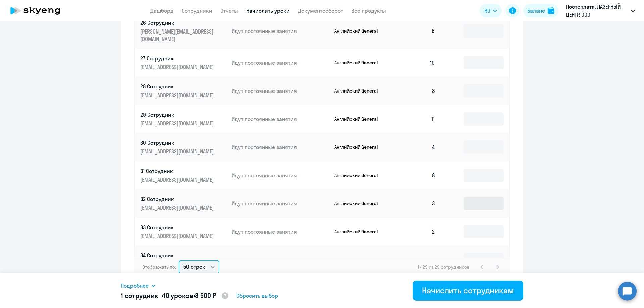  What do you see at coordinates (600, 11) in the screenshot?
I see `button: Постоплата, ЛАЗЕРНЫЙ ЦЕНТР, ООО` at bounding box center [600, 11].